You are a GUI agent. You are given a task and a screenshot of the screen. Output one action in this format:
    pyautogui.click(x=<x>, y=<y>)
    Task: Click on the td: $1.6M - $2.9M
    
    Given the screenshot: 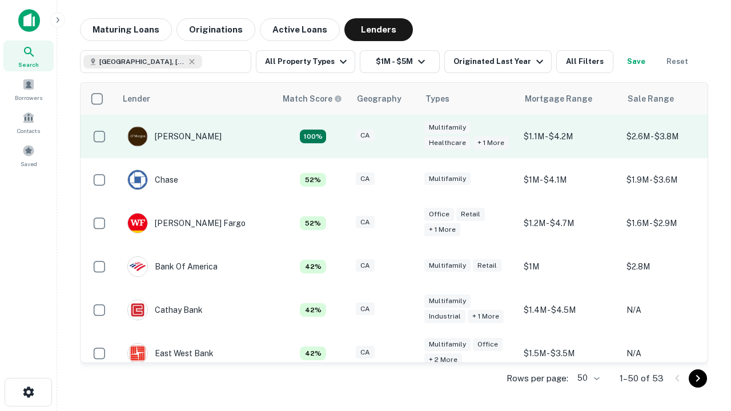 What is the action you would take?
    pyautogui.click(x=672, y=223)
    